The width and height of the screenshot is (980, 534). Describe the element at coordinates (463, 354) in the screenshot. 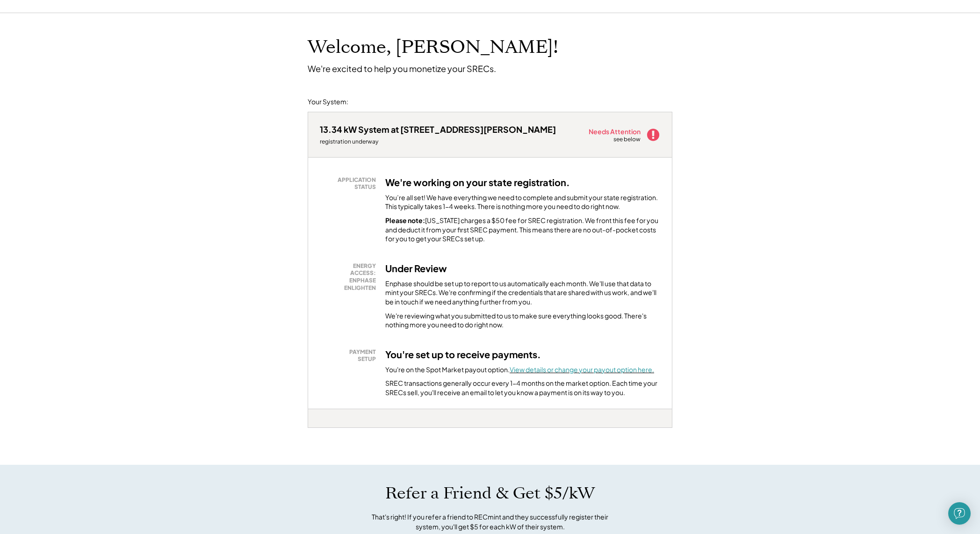

I see `h3: You're set up to receive payments.` at that location.